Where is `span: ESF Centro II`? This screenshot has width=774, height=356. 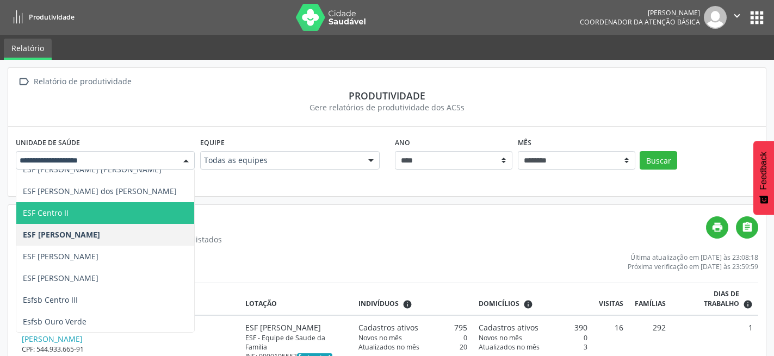
span: ESF Centro II is located at coordinates (46, 213).